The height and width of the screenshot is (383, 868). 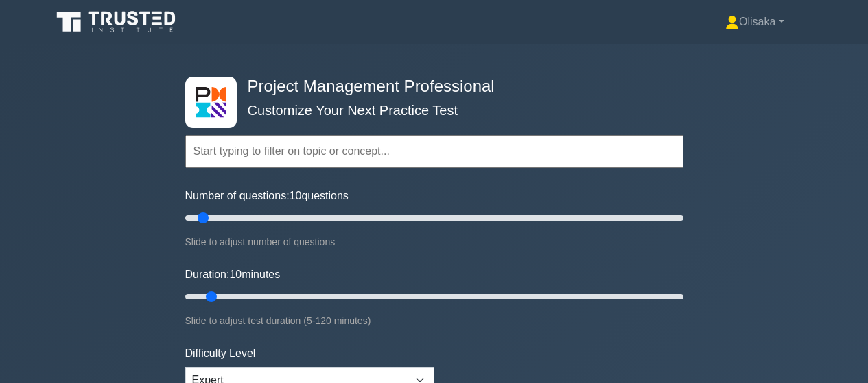 What do you see at coordinates (220, 353) in the screenshot?
I see `label: Difficulty Level` at bounding box center [220, 353].